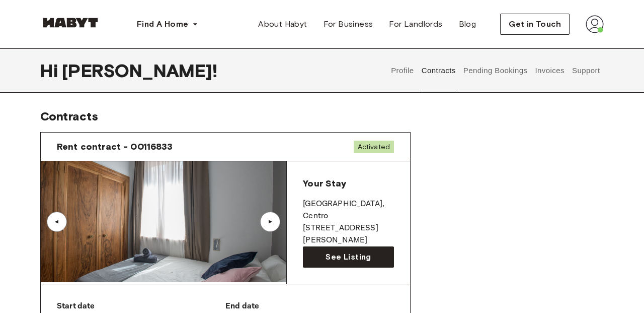  I want to click on button: Contracts, so click(438, 70).